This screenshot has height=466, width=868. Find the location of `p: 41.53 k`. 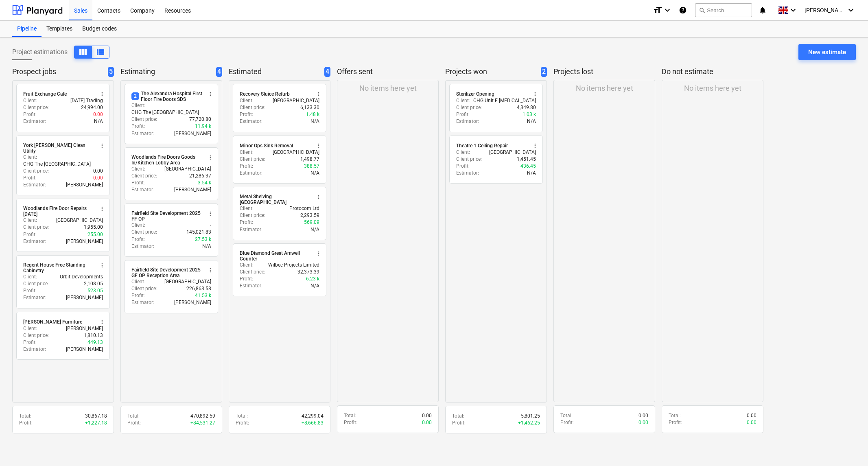

p: 41.53 k is located at coordinates (203, 295).